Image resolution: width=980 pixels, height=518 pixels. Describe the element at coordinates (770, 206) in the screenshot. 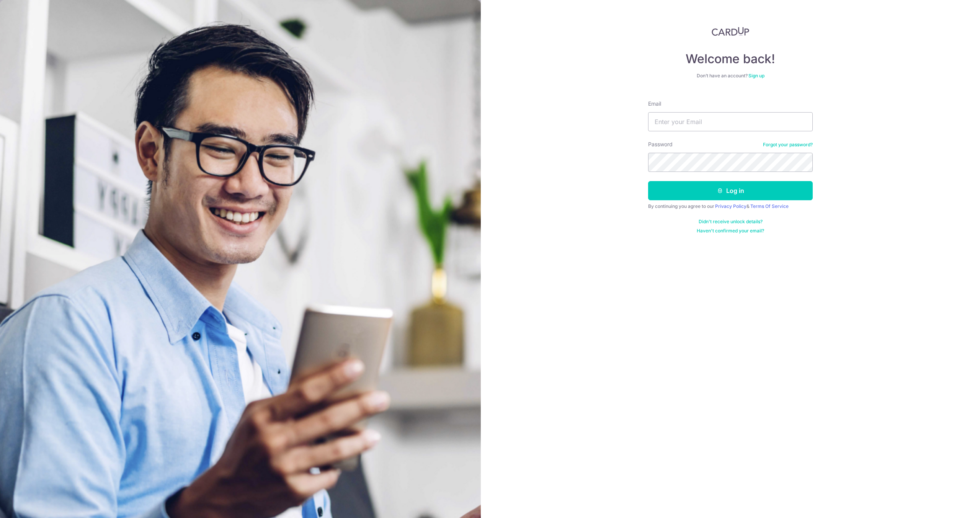

I see `a: Terms Of Service` at that location.